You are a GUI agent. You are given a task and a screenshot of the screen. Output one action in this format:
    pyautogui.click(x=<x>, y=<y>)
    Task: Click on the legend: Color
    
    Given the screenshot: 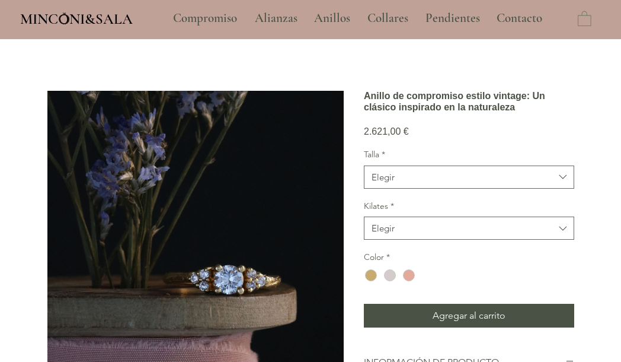 What is the action you would take?
    pyautogui.click(x=377, y=257)
    